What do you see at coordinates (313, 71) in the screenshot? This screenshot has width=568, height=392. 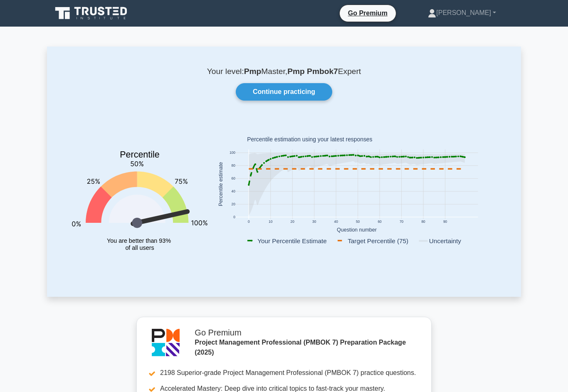 I see `b: Pmp Pmbok7` at bounding box center [313, 71].